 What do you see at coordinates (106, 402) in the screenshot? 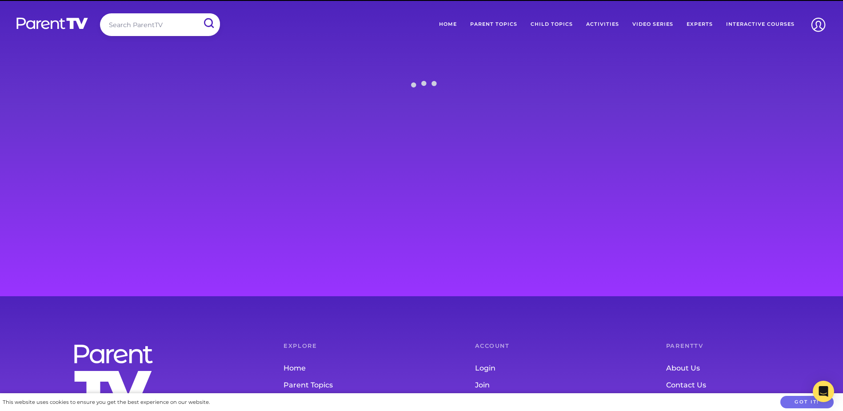
I see `div: This website uses cookies to ensure you get the best experience on our website.` at bounding box center [106, 402].